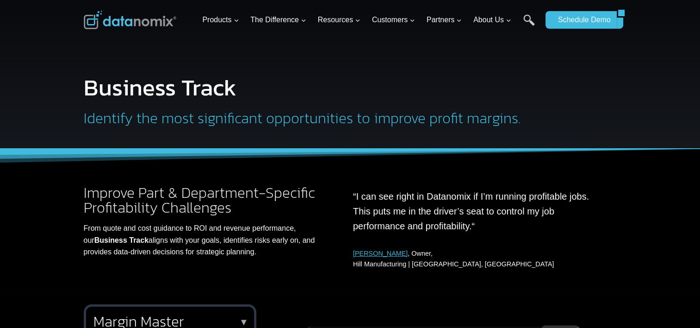  What do you see at coordinates (229, 43) in the screenshot?
I see `span: Phone number` at bounding box center [229, 43].